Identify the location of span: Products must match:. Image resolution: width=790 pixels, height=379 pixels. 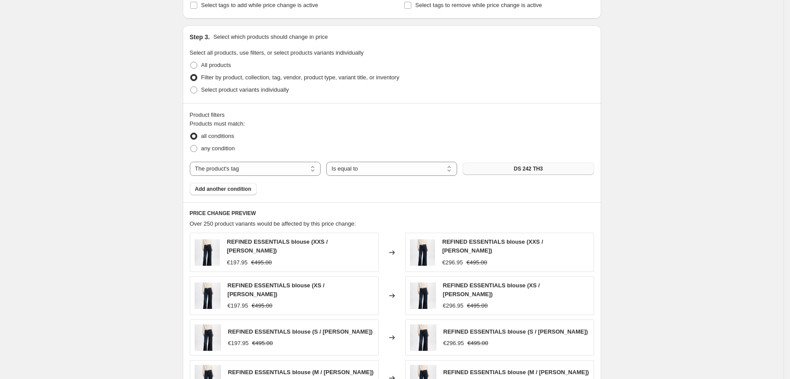
(218, 123).